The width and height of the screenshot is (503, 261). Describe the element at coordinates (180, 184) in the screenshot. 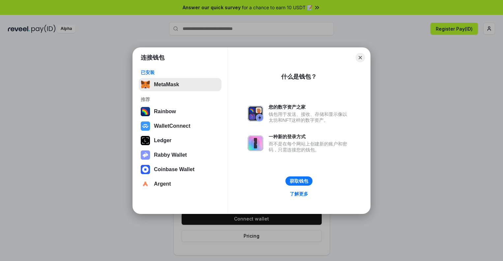

I see `button: Argent` at that location.